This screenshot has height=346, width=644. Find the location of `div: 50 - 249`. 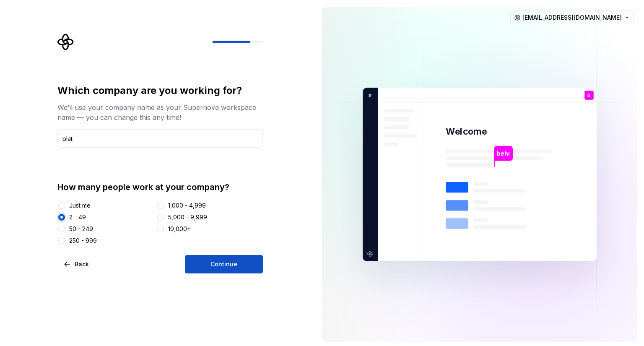

div: 50 - 249 is located at coordinates (81, 229).